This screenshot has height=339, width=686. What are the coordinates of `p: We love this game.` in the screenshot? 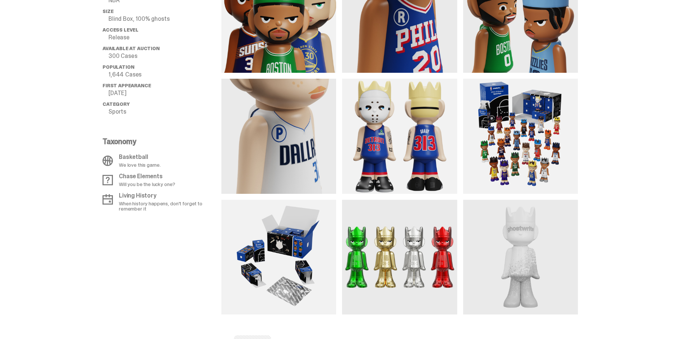 It's located at (140, 165).